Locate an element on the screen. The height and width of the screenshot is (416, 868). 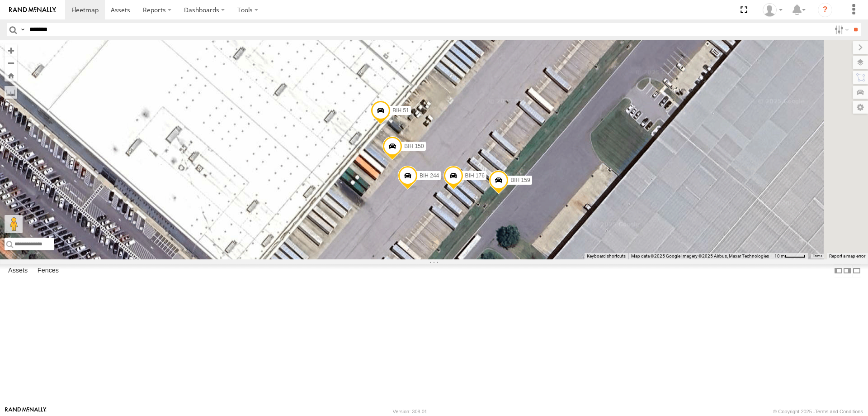
span: BIH 150 is located at coordinates (413, 146).